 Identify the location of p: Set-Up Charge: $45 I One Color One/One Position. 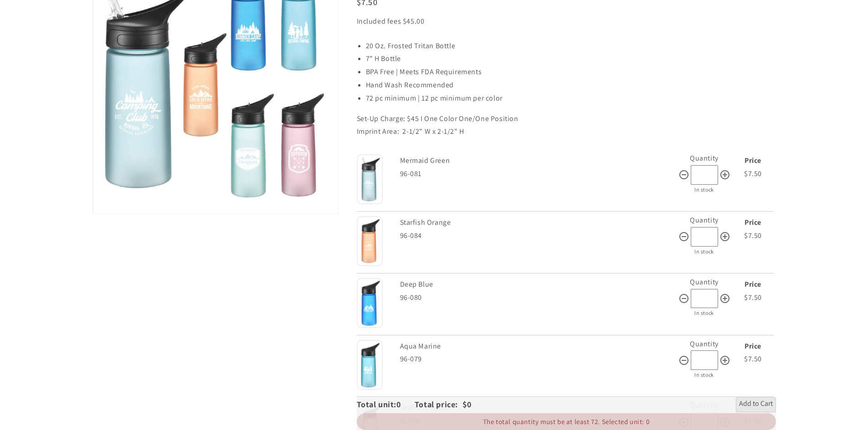
(566, 119).